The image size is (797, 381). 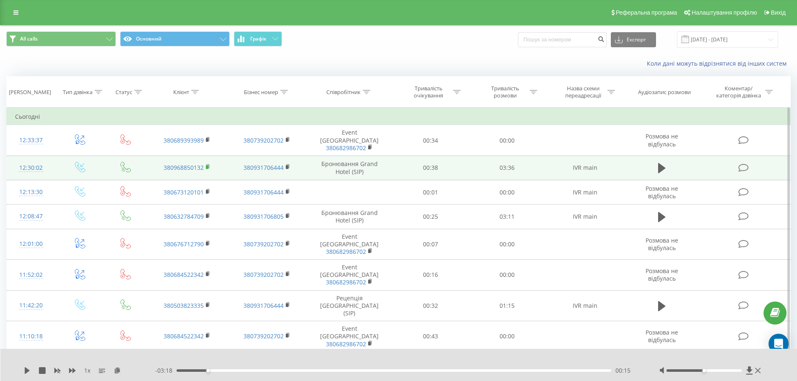 What do you see at coordinates (430, 337) in the screenshot?
I see `td: 00:43` at bounding box center [430, 337].